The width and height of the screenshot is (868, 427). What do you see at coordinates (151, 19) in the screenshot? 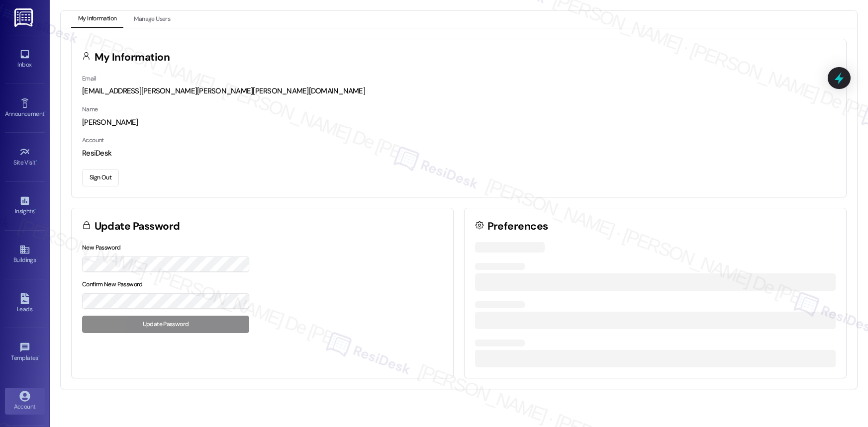
I see `button: Manage Users` at bounding box center [151, 19].